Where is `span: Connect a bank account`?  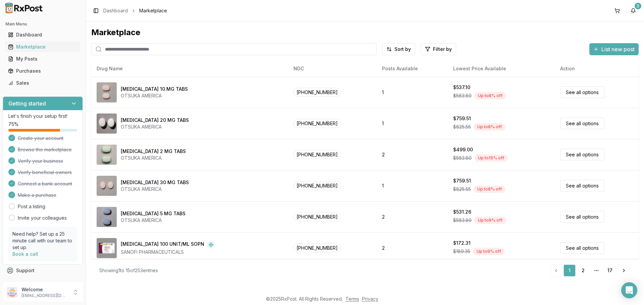
span: Connect a bank account is located at coordinates (45, 184).